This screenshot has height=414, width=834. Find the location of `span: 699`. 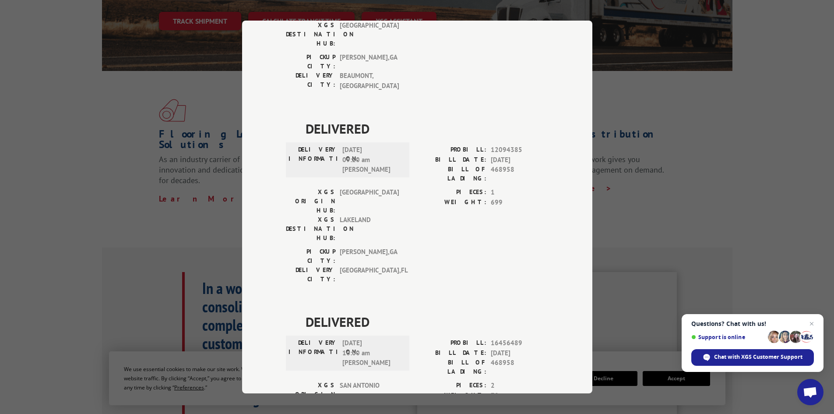

span: 699 is located at coordinates (519, 202).